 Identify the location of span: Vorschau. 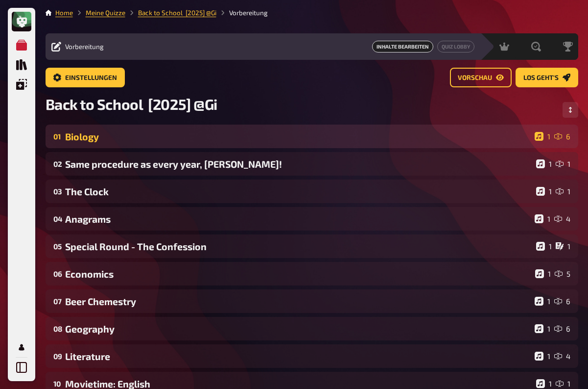
(475, 78).